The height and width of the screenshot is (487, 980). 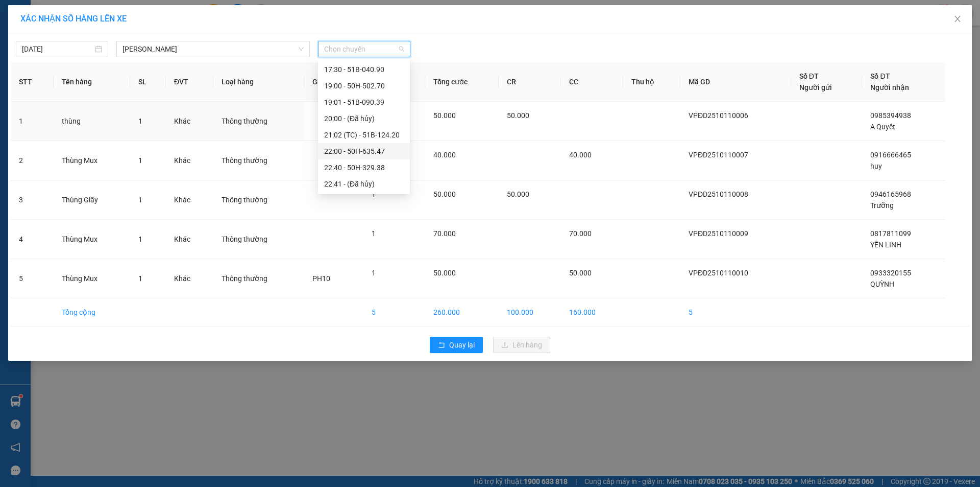 I want to click on div: 19:01 - 51B-090.39, so click(x=364, y=102).